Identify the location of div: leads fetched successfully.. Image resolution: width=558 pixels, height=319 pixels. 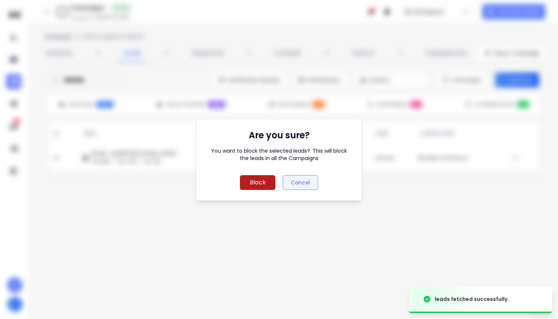
(471, 299).